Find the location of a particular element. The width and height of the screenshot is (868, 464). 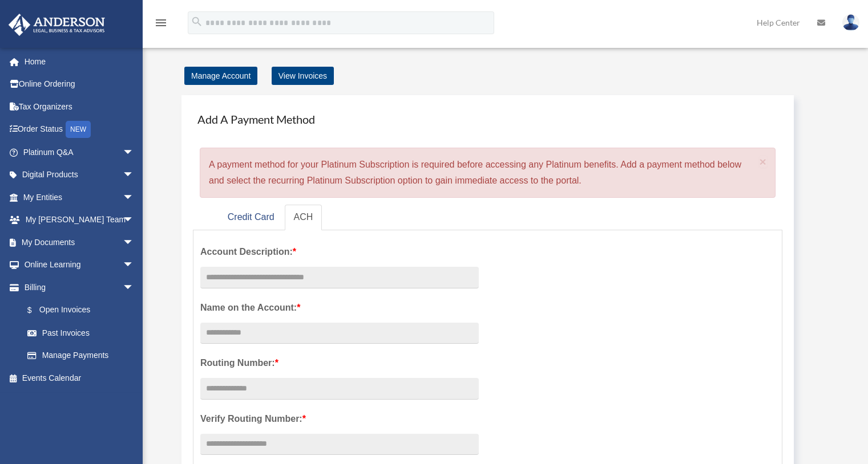

label: Name on the Account: is located at coordinates (339, 308).